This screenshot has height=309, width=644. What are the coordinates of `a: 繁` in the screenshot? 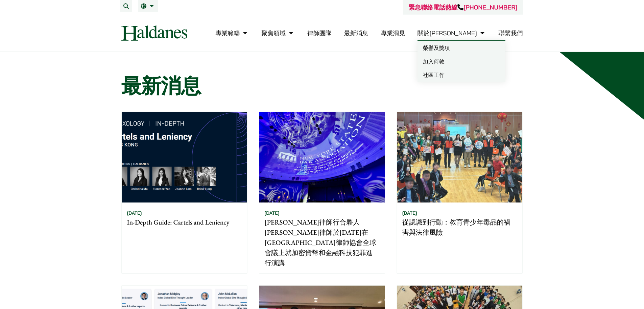 It's located at (148, 6).